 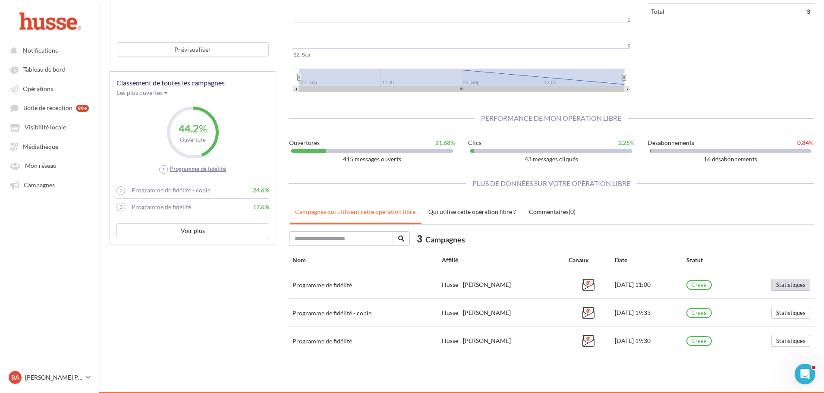 I want to click on span: Notifications, so click(x=40, y=50).